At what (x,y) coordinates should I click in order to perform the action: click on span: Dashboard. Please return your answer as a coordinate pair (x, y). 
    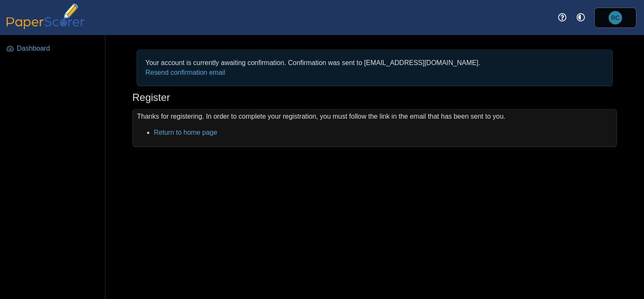
    Looking at the image, I should click on (58, 48).